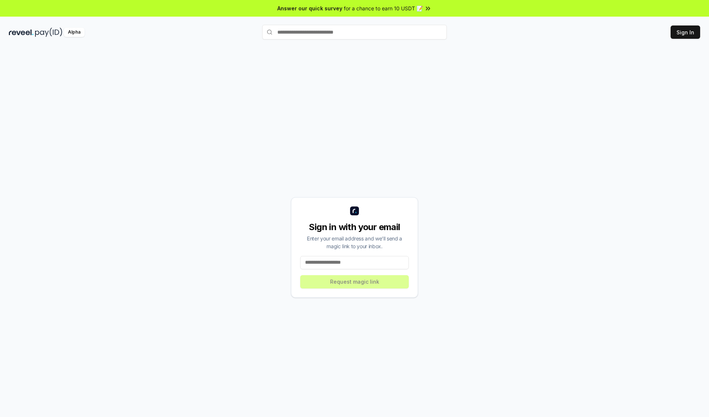 This screenshot has width=709, height=417. What do you see at coordinates (685, 32) in the screenshot?
I see `button: Sign In` at bounding box center [685, 32].